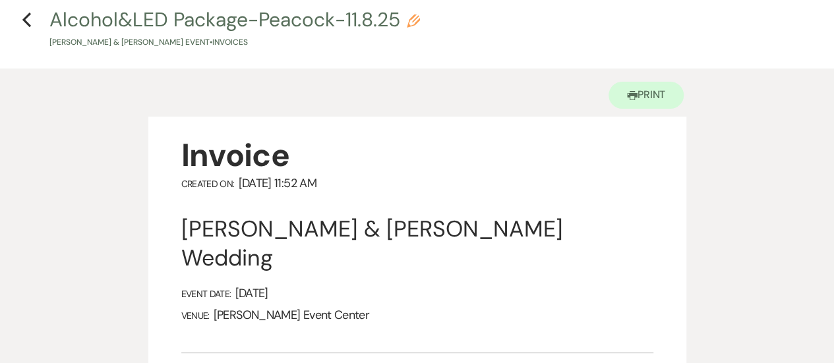 This screenshot has width=834, height=363. I want to click on span: Event Date:, so click(206, 294).